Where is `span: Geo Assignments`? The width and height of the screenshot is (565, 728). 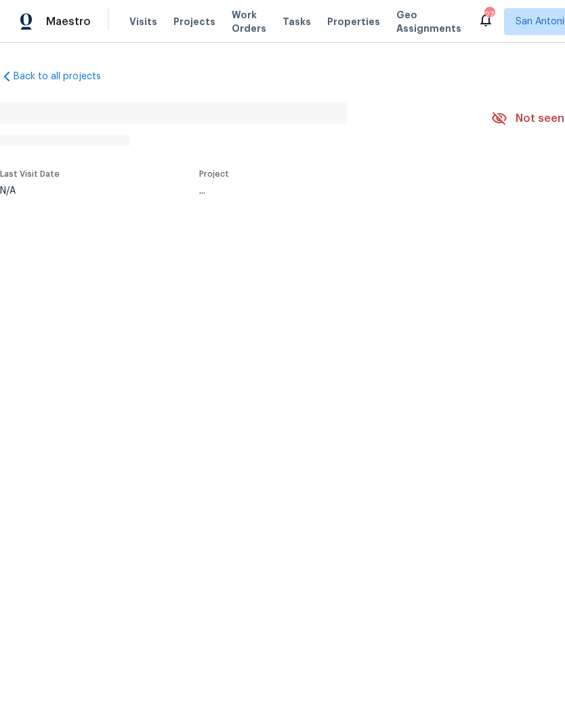
span: Geo Assignments is located at coordinates (429, 22).